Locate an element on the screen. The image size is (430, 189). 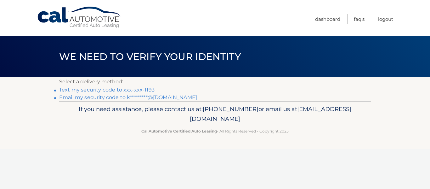
a: Cal Automotive is located at coordinates (79, 17).